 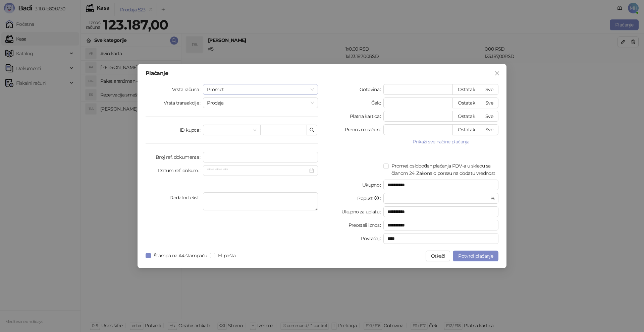 What do you see at coordinates (475, 256) in the screenshot?
I see `span: Potvrdi plaćanje` at bounding box center [475, 256].